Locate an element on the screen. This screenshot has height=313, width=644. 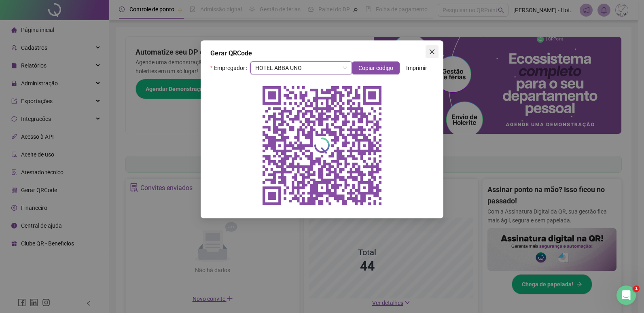
span: Copiar código is located at coordinates (376, 68).